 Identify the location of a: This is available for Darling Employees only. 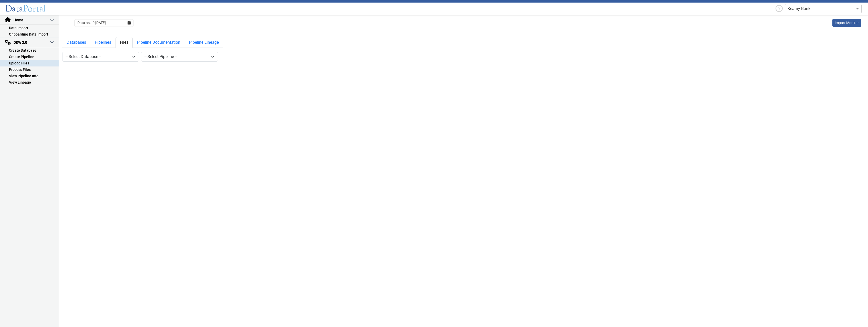
(847, 23).